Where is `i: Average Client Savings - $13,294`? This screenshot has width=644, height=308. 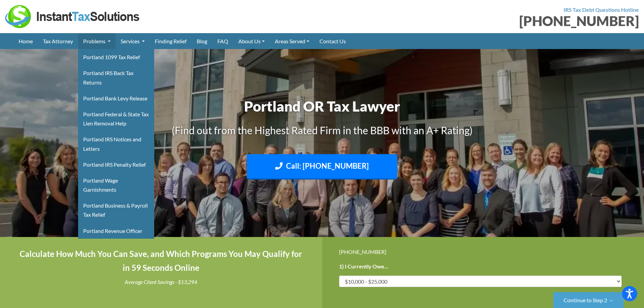 i: Average Client Savings - $13,294 is located at coordinates (161, 281).